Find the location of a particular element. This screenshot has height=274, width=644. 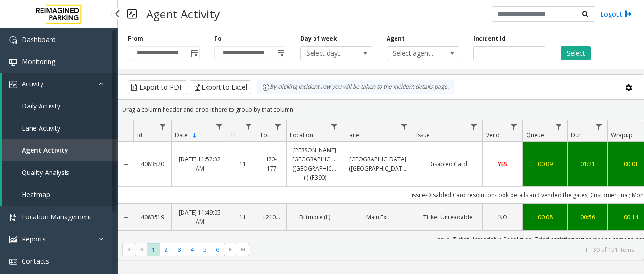

a: 4083520 is located at coordinates (152, 164).